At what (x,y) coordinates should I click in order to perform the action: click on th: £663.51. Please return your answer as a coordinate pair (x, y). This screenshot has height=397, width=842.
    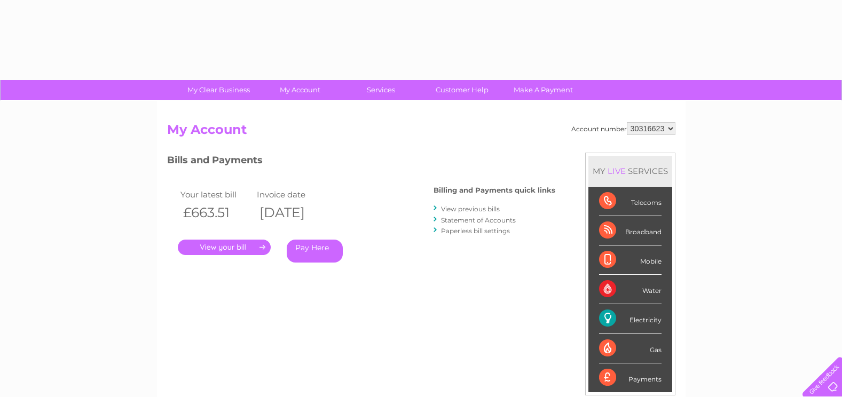
    Looking at the image, I should click on (216, 213).